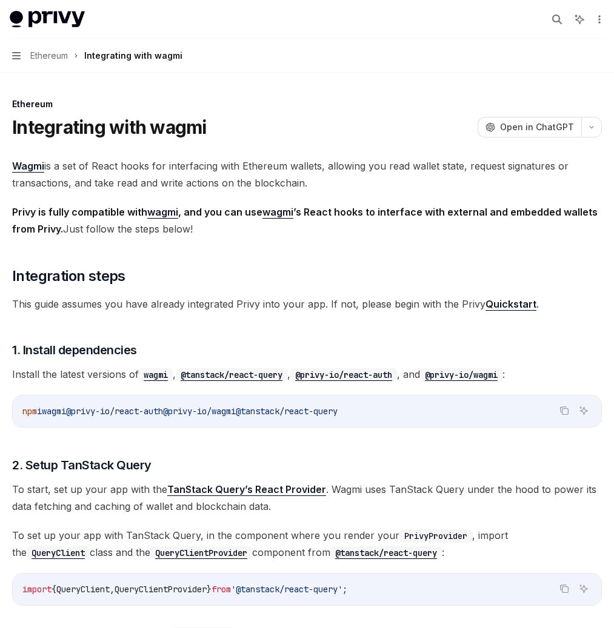 The height and width of the screenshot is (628, 614). I want to click on span: '@tanstack/react-query', so click(287, 589).